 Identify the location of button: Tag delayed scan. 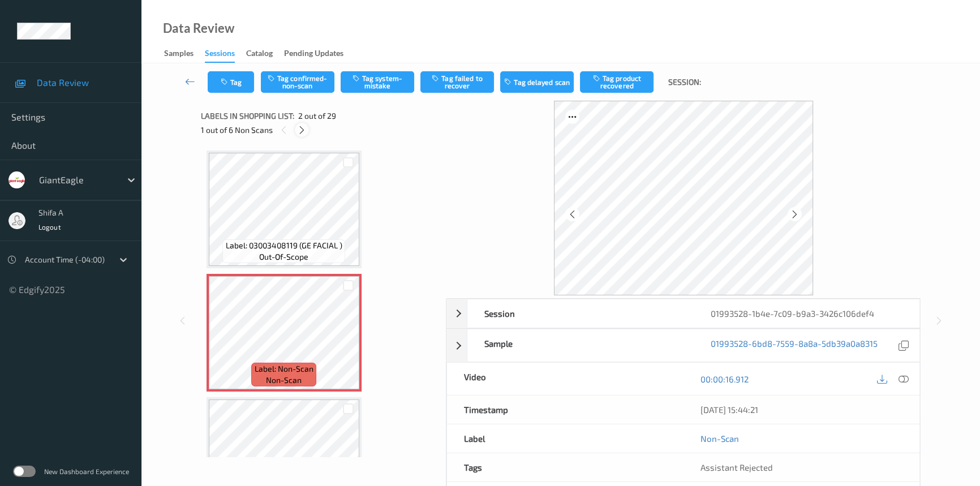
(537, 82).